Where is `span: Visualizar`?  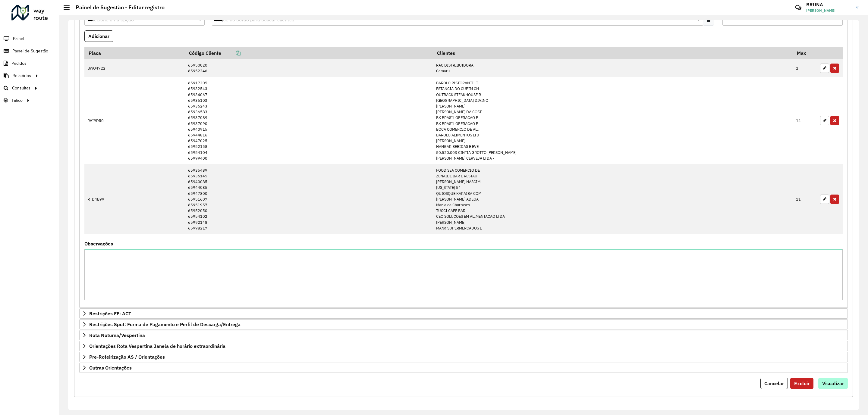
span: Visualizar is located at coordinates (833, 384).